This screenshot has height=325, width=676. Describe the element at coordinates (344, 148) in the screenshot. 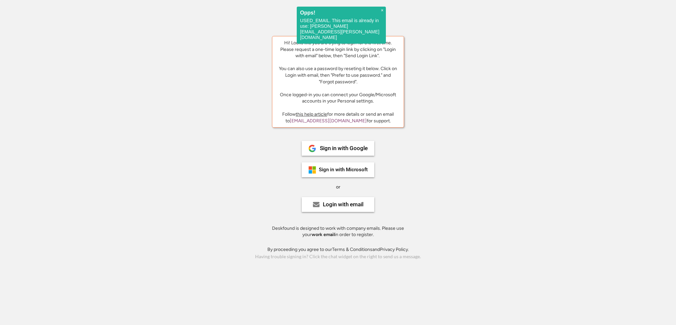

I see `div: Sign in with Google` at that location.